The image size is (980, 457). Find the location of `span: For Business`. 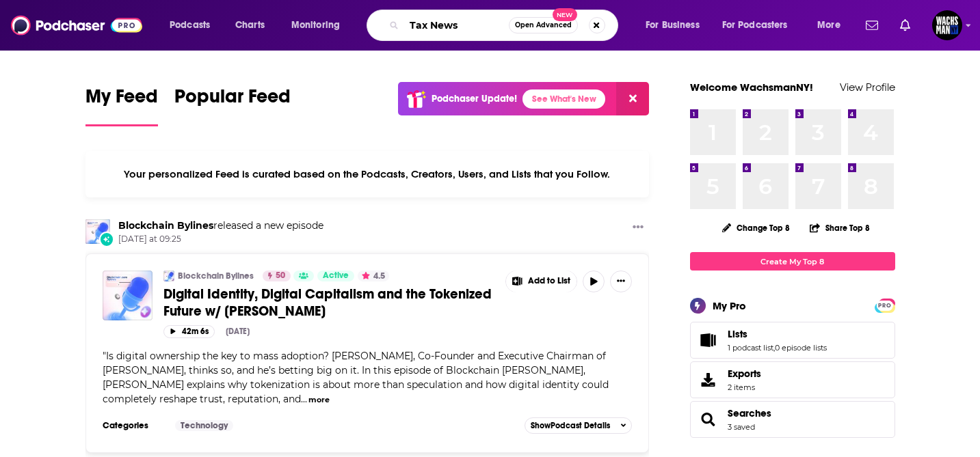

span: For Business is located at coordinates (672, 25).